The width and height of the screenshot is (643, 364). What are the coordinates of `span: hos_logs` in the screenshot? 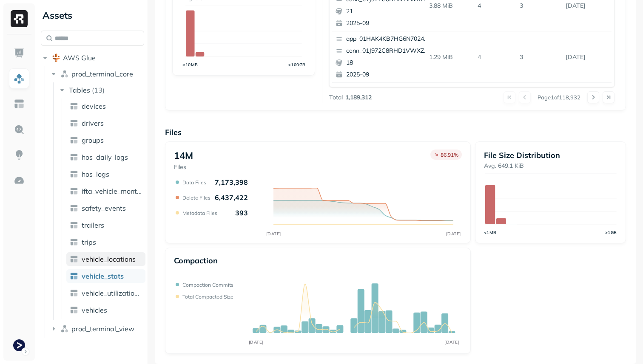 It's located at (95, 174).